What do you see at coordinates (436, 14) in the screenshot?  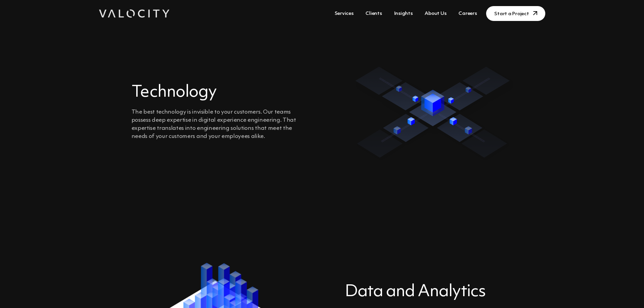 I see `a: About Us` at bounding box center [436, 14].